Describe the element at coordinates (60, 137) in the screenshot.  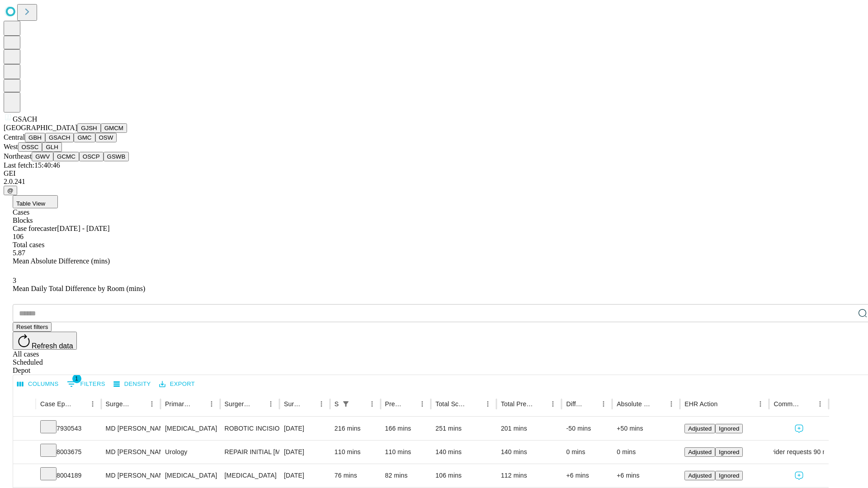
I see `button: GSACH` at that location.